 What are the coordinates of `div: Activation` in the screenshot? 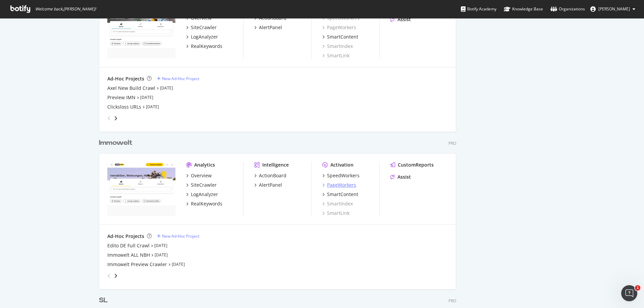 It's located at (342, 165).